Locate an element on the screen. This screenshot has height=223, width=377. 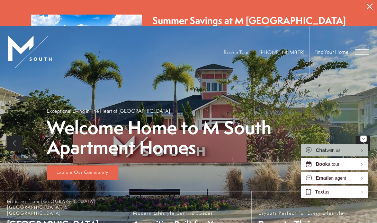
a: Find Your Home is located at coordinates (332, 52).